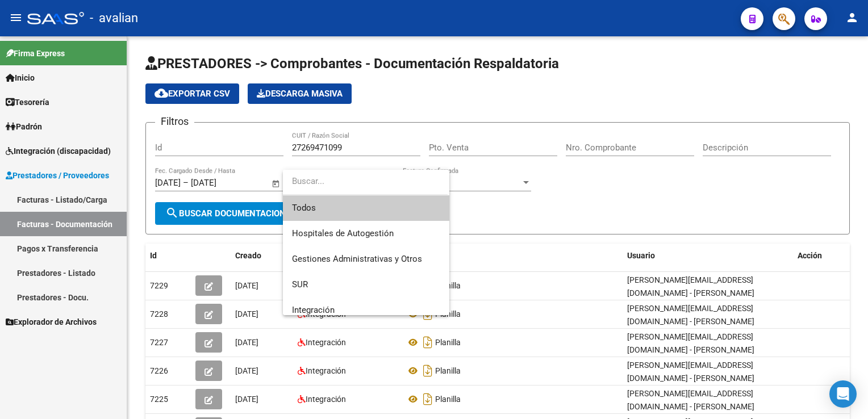 This screenshot has height=419, width=868. I want to click on span: SUR, so click(300, 285).